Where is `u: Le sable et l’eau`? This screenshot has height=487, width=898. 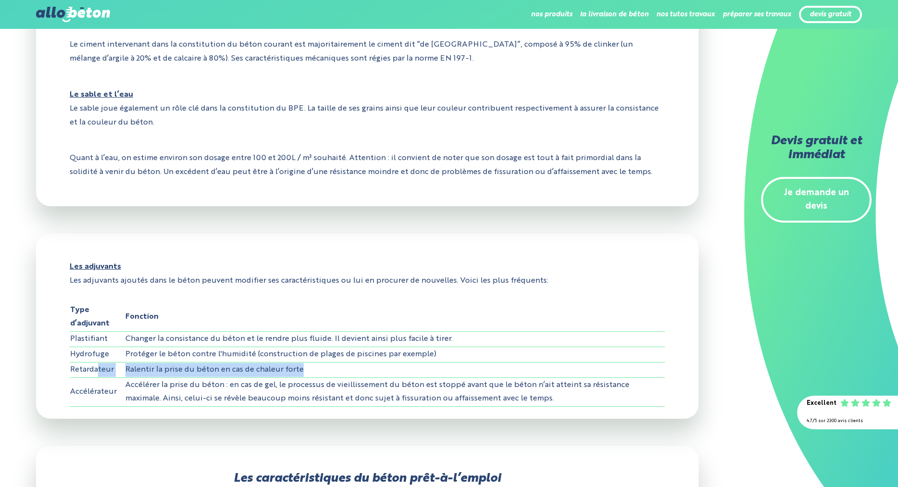
u: Le sable et l’eau is located at coordinates (368, 95).